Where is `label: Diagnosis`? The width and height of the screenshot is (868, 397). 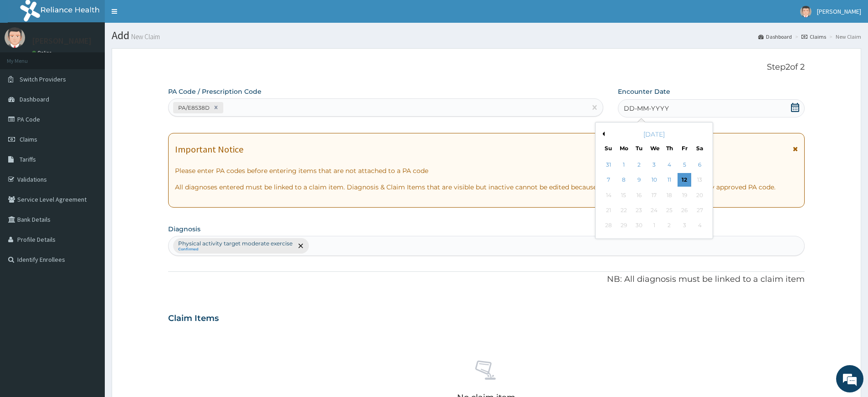 label: Diagnosis is located at coordinates (184, 229).